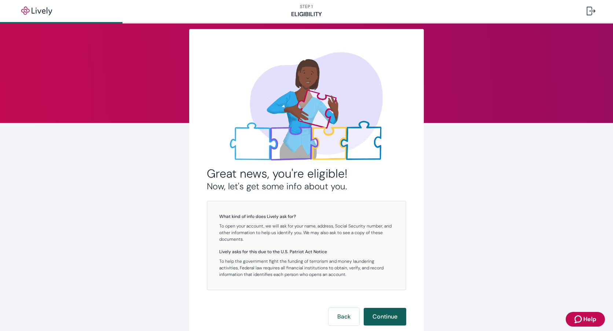 The width and height of the screenshot is (613, 331). I want to click on button: Log out, so click(591, 11).